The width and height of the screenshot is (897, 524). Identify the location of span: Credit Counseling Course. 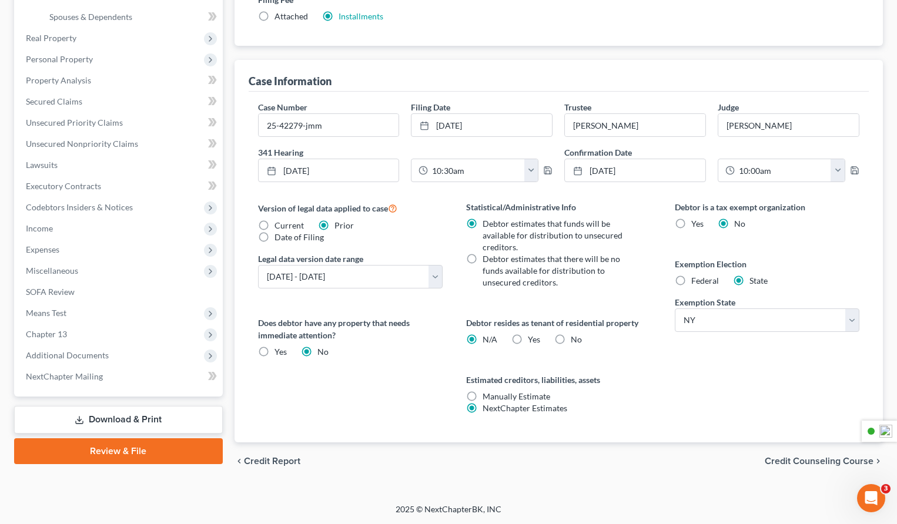
(819, 462).